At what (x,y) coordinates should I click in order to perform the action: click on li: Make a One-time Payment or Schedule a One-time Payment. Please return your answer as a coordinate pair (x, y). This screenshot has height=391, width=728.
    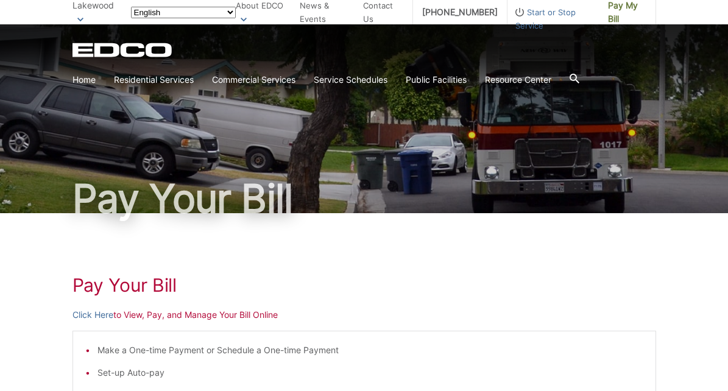
    Looking at the image, I should click on (370, 350).